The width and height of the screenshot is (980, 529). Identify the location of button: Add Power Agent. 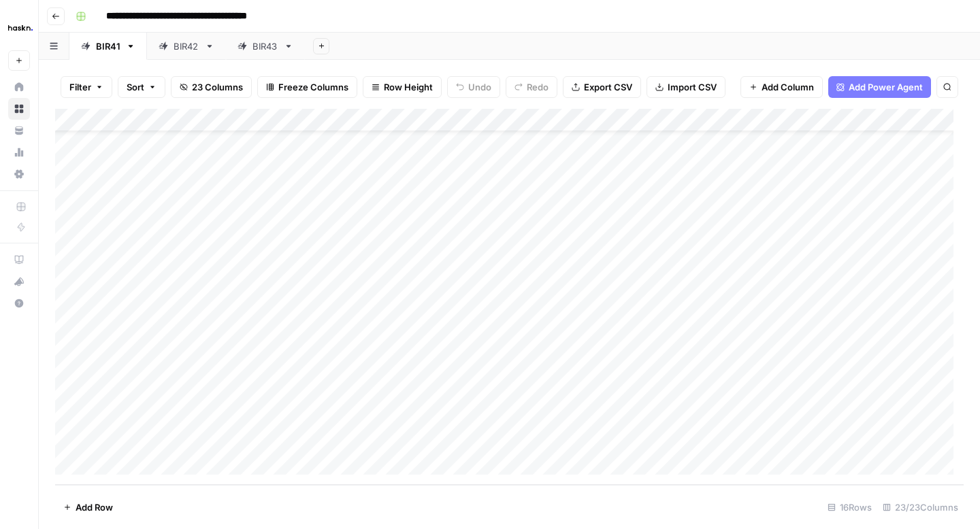
(879, 87).